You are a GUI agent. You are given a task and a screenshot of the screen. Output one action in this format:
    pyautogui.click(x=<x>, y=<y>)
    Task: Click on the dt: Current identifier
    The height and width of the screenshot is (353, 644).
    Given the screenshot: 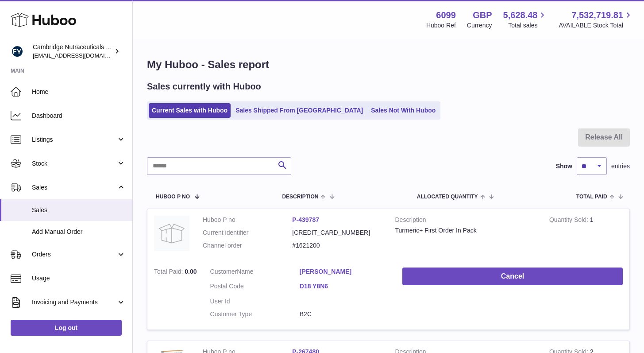 What is the action you would take?
    pyautogui.click(x=247, y=233)
    